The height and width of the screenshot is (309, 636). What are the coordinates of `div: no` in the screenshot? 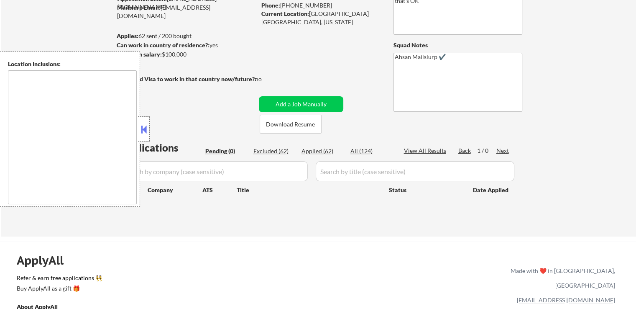 It's located at (267, 79).